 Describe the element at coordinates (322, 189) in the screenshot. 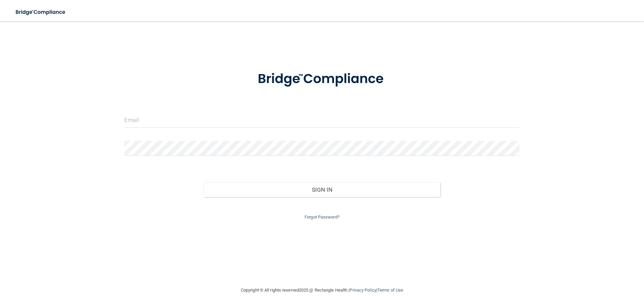

I see `button: Sign In` at that location.